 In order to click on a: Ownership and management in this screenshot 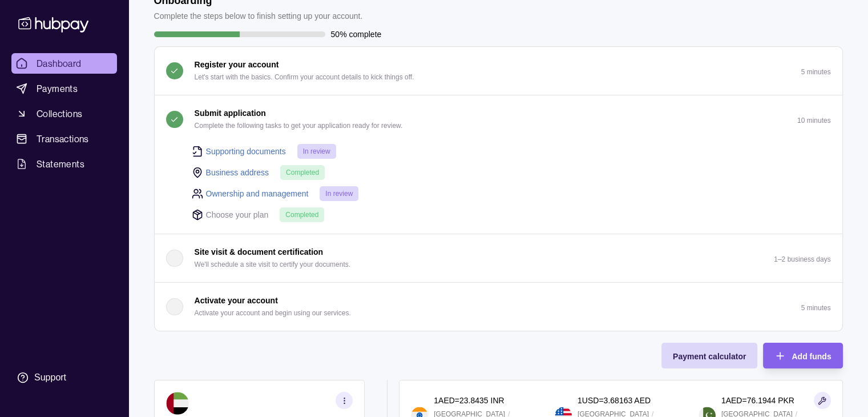, I will do `click(257, 194)`.